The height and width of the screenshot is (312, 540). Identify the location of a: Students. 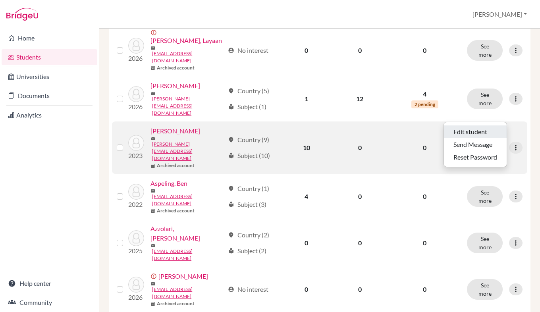
(49, 57).